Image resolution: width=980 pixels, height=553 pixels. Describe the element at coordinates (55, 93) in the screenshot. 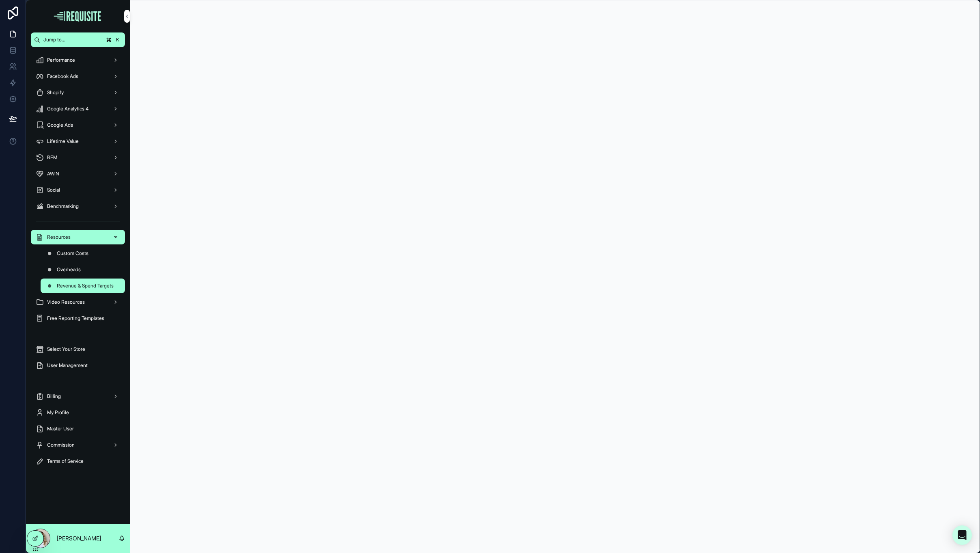

I see `span: Shopify` at that location.